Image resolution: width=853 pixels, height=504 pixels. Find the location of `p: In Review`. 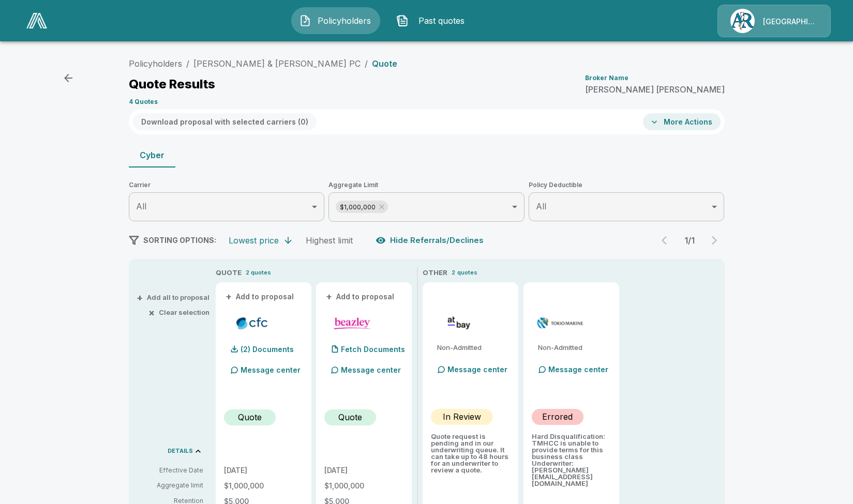

p: In Review is located at coordinates (462, 417).